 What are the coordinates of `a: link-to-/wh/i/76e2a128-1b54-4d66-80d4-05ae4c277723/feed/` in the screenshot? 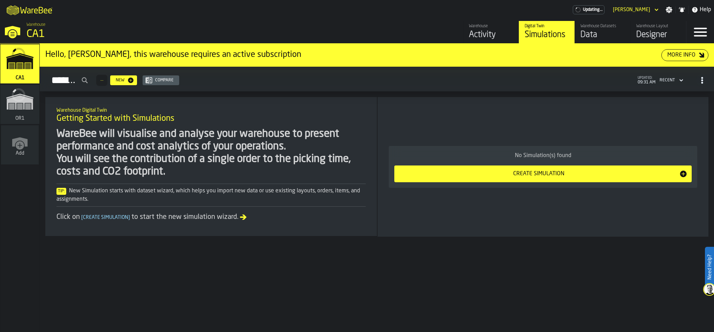 It's located at (491, 32).